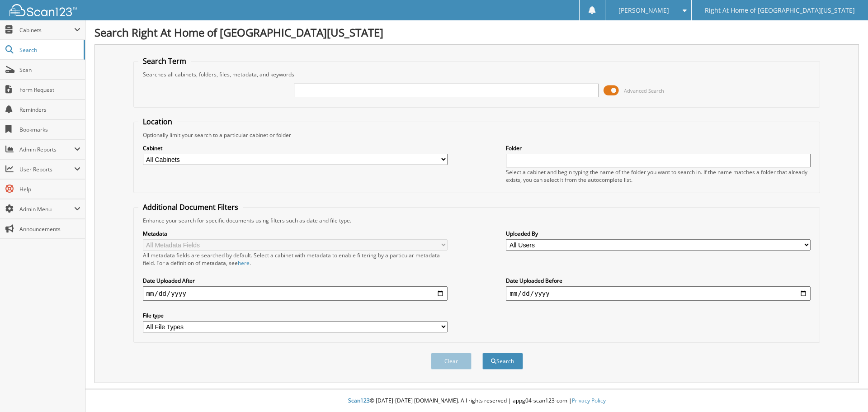 Image resolution: width=868 pixels, height=412 pixels. What do you see at coordinates (190, 207) in the screenshot?
I see `legend: Additional Document Filters` at bounding box center [190, 207].